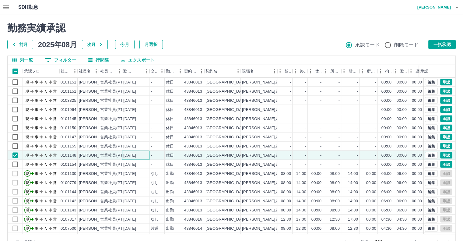 This screenshot has height=241, width=463. What do you see at coordinates (332, 71) in the screenshot?
I see `div: 所定開始` at bounding box center [332, 71].